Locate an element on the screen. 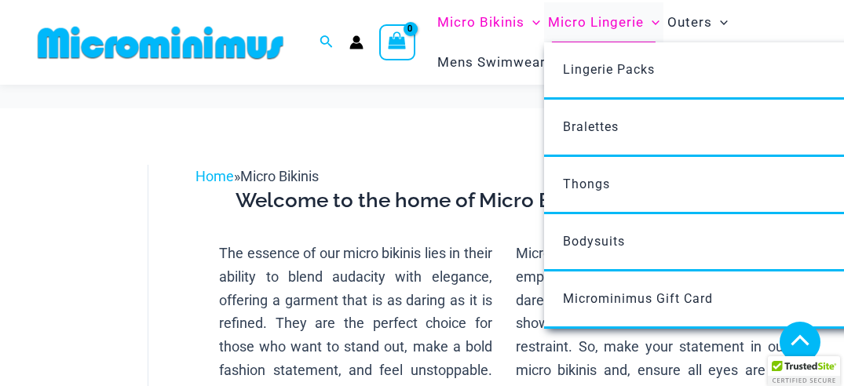 The image size is (844, 386). span: Bodysuits is located at coordinates (594, 241).